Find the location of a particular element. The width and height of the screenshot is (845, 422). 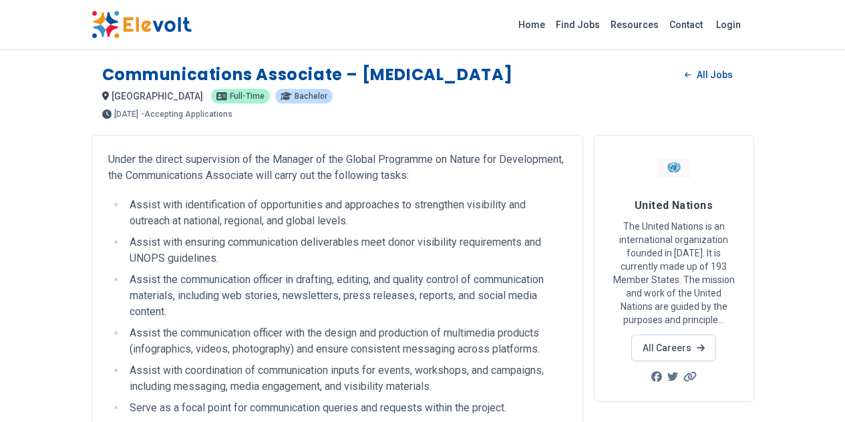

a: Find Jobs is located at coordinates (578, 25).